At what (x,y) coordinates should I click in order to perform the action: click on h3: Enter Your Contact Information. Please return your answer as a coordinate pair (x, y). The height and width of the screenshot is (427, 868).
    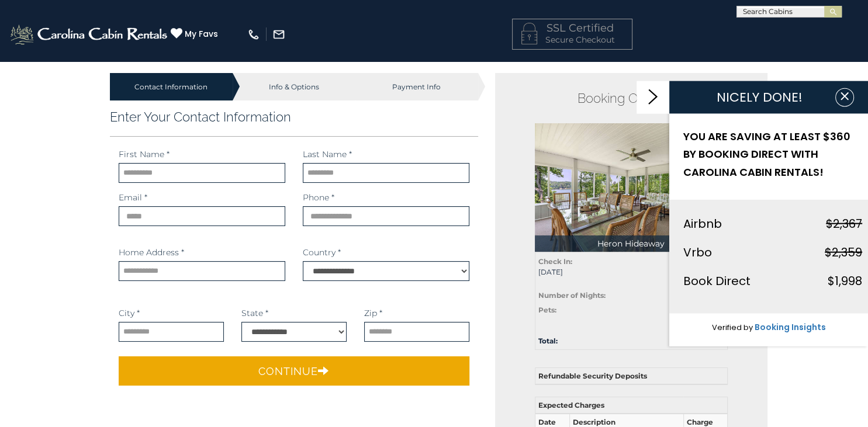
    Looking at the image, I should click on (294, 116).